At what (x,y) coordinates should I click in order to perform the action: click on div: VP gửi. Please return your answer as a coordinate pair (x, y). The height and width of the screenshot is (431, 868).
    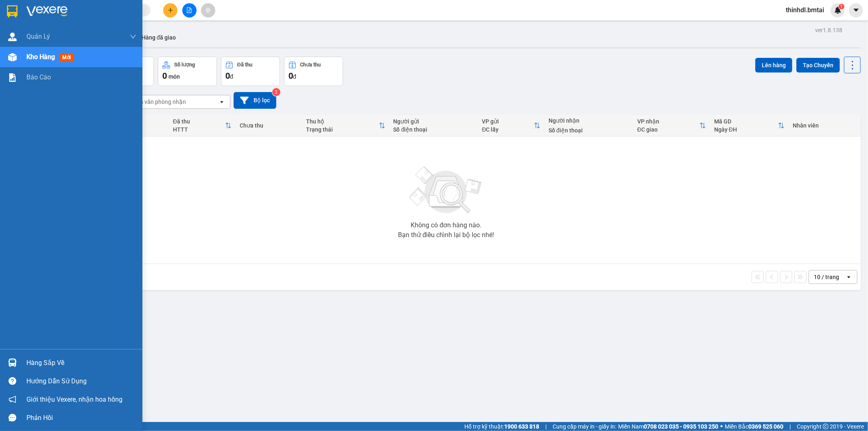
    Looking at the image, I should click on (508, 122).